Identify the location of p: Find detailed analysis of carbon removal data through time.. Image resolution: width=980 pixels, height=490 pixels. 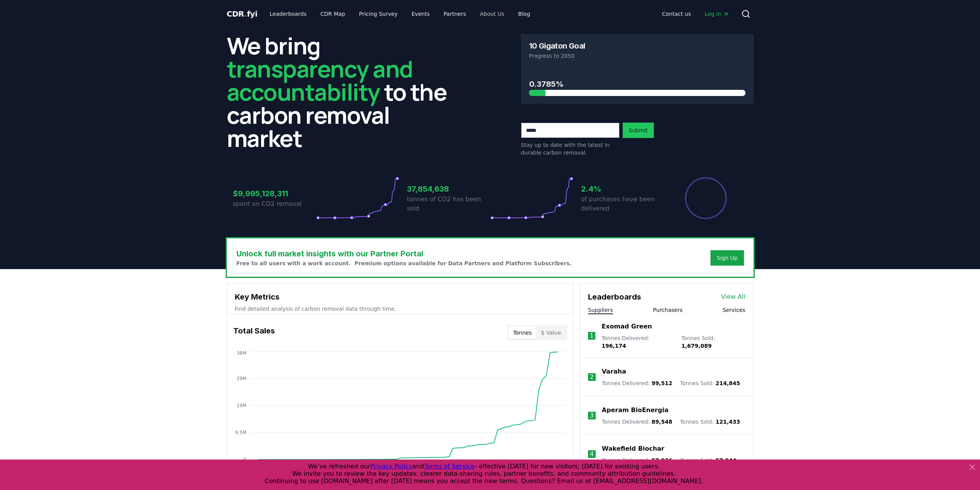
(400, 308).